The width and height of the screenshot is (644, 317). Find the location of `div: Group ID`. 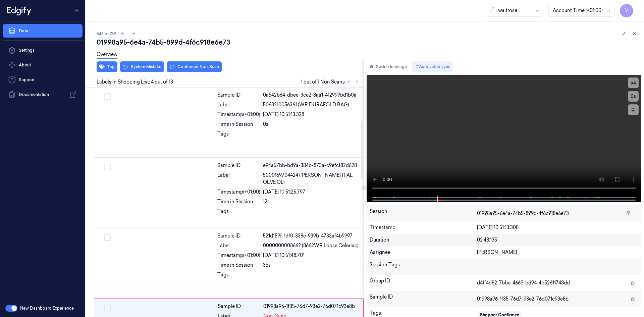

div: Group ID is located at coordinates (423, 283).